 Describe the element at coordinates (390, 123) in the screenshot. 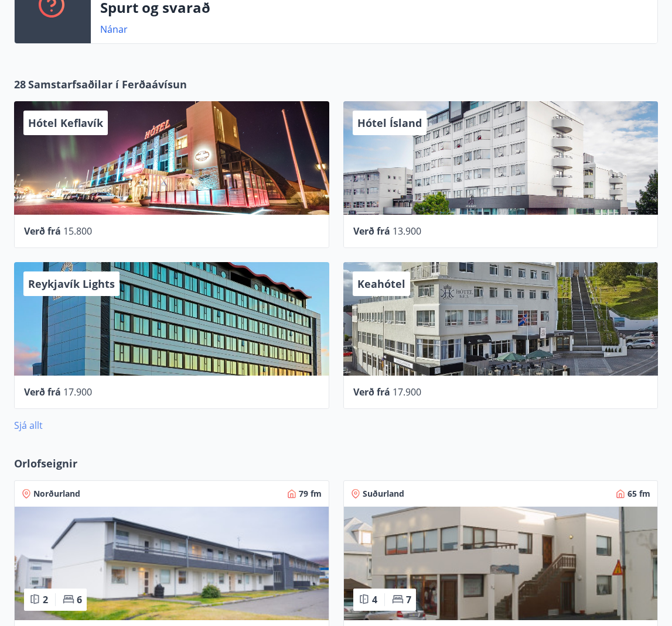

I see `span: Hótel Ísland` at that location.